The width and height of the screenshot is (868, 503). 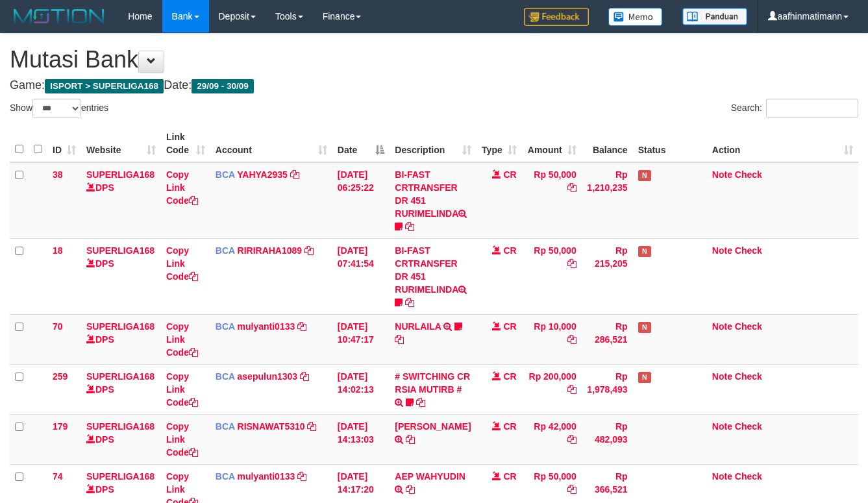 I want to click on td: Rp 50,000, so click(x=552, y=276).